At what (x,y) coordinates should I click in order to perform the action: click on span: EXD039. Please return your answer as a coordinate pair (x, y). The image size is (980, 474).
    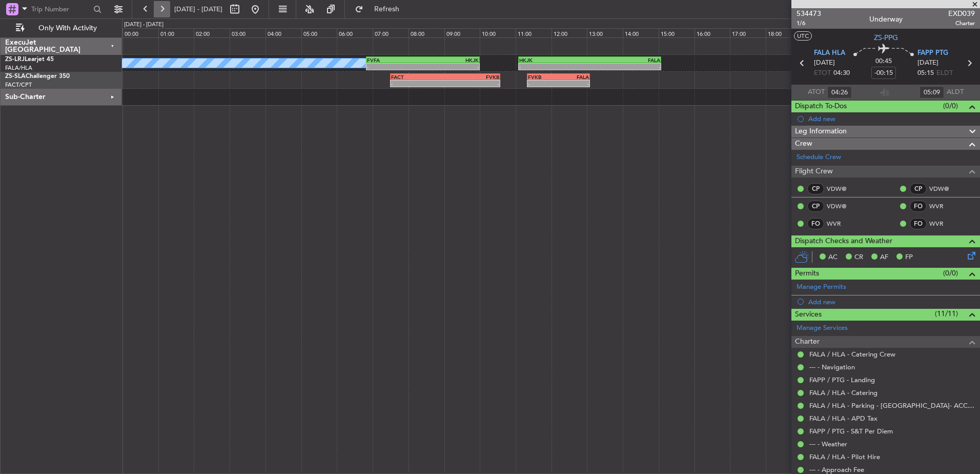
    Looking at the image, I should click on (961, 13).